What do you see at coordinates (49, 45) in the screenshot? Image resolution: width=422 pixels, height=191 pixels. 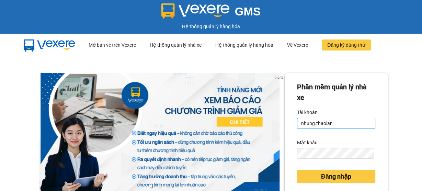 I see `img: mbUUG5Q.png` at bounding box center [49, 45].